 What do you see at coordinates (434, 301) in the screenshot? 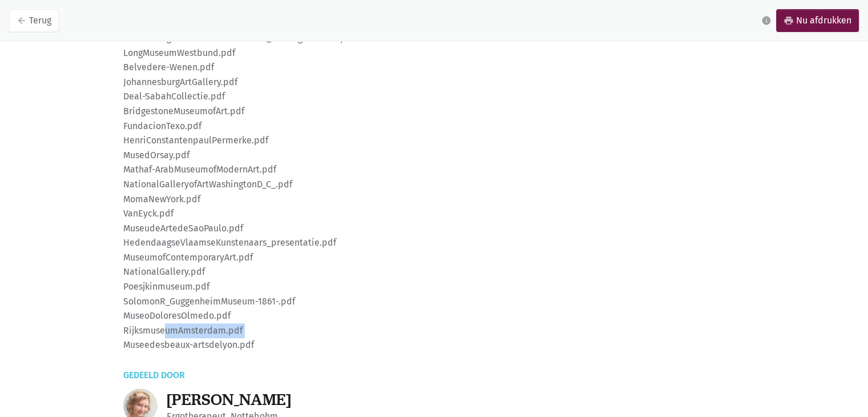
I see `li: SolomonR_GuggenheimMuseum-1861-.pdf` at bounding box center [434, 301].